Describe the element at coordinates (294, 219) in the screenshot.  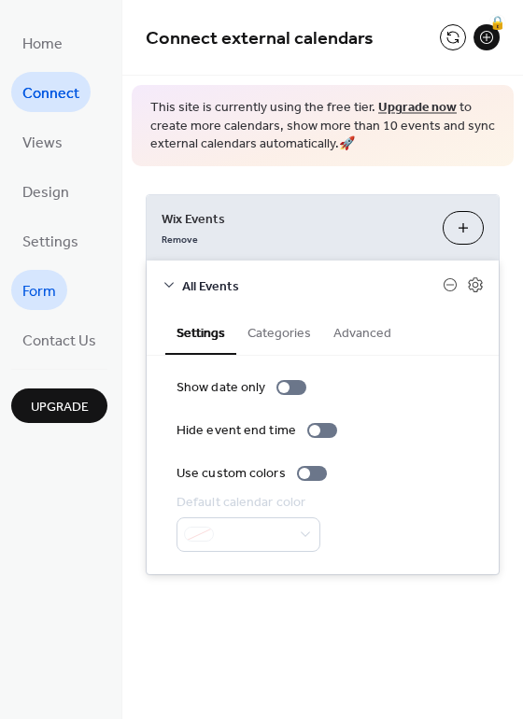
I see `span: Wix Events` at that location.